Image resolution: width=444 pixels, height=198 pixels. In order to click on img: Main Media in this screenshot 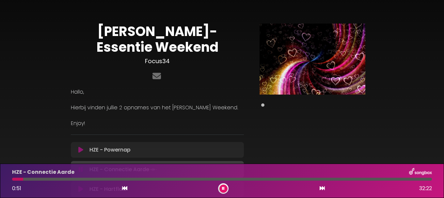, I will do `click(312, 59)`.